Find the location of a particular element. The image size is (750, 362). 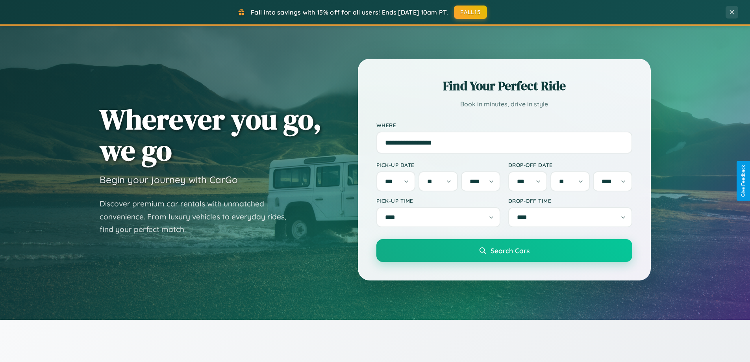

span: Search Cars is located at coordinates (510, 250).